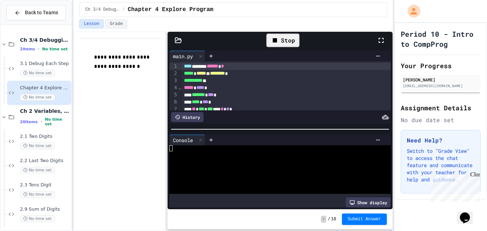  Describe the element at coordinates (441, 66) in the screenshot. I see `h2: Your Progress` at that location.